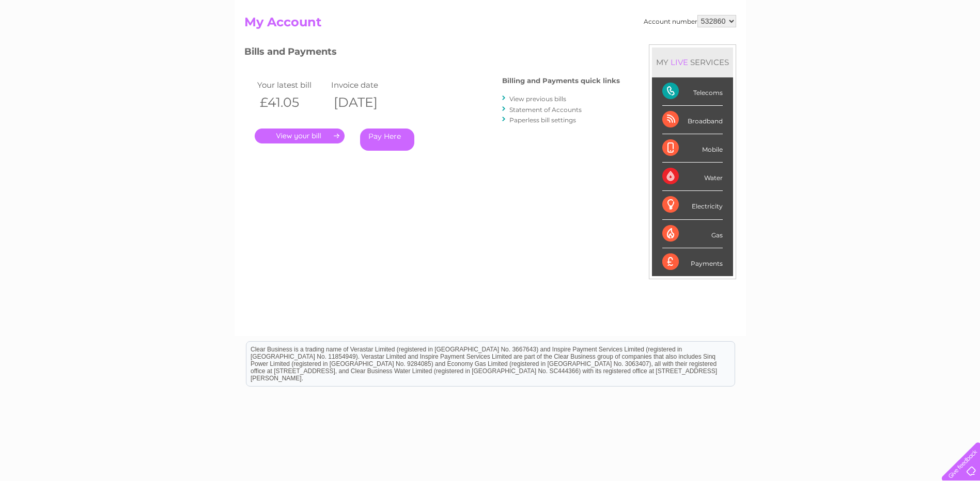 This screenshot has width=980, height=481. Describe the element at coordinates (692, 120) in the screenshot. I see `div: Broadband` at that location.